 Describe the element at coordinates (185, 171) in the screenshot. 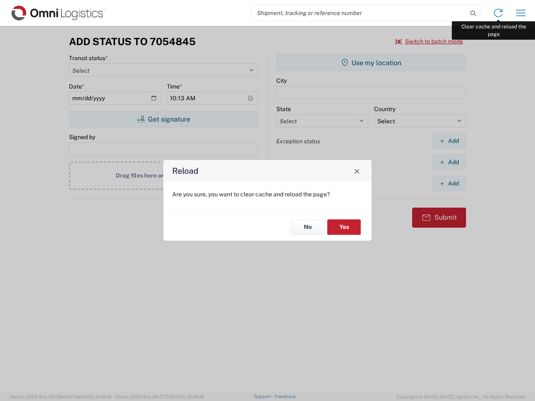

I see `h4: Reload` at that location.